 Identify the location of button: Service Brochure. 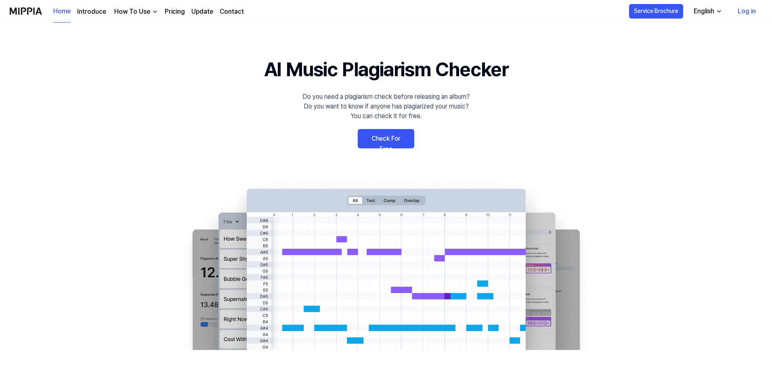
(656, 11).